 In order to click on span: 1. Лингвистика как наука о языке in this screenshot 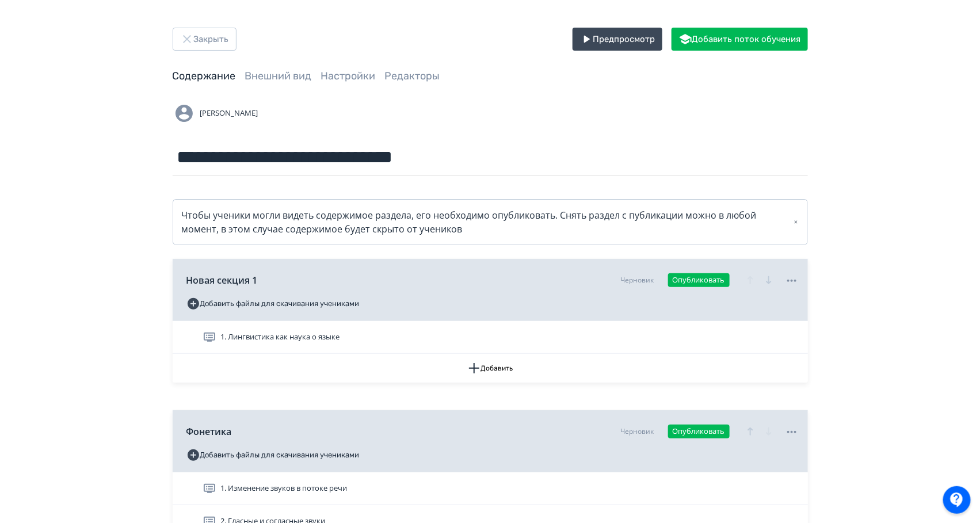, I will do `click(281, 337)`.